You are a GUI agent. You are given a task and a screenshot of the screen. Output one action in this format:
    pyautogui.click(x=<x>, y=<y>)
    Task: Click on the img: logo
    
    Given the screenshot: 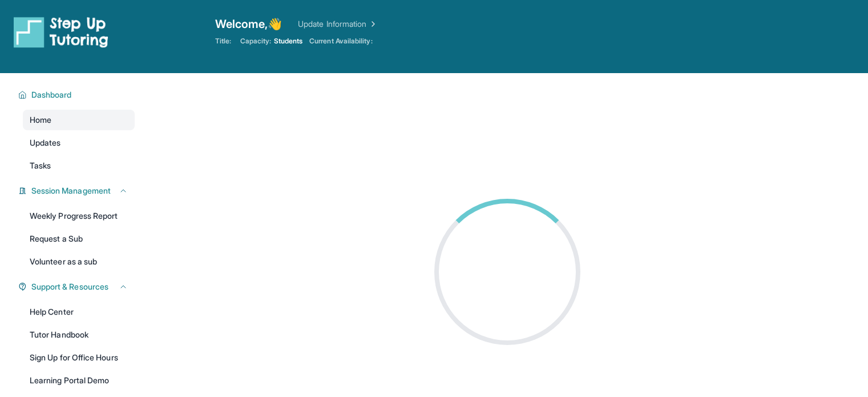 What is the action you would take?
    pyautogui.click(x=61, y=32)
    